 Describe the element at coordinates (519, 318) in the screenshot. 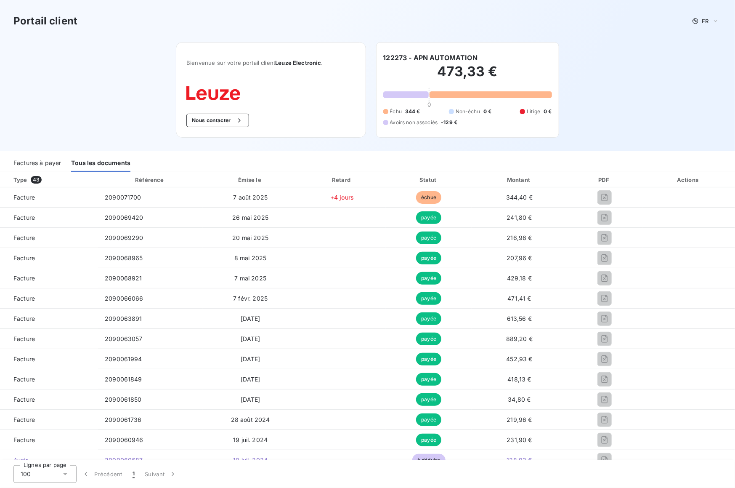

I see `span: 613,56 €` at that location.